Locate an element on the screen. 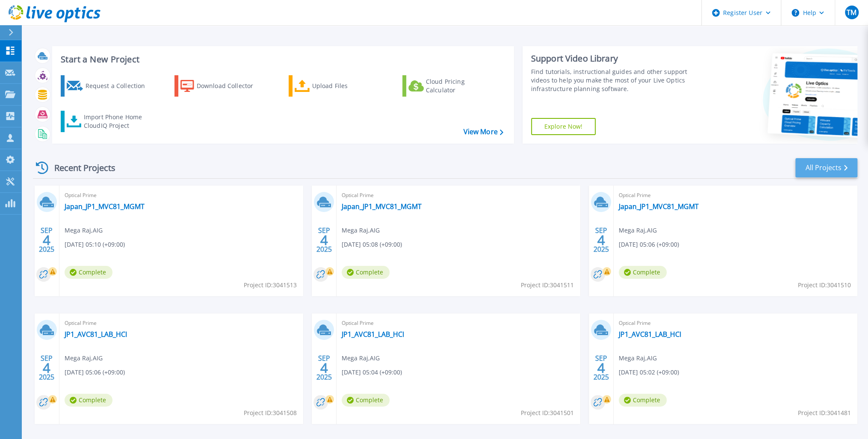  div: Cloud Pricing Calculator is located at coordinates (460, 86).